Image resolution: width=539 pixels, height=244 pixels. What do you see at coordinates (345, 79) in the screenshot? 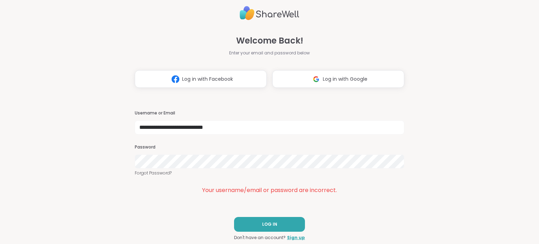
I see `span: Log in with Google` at bounding box center [345, 79].